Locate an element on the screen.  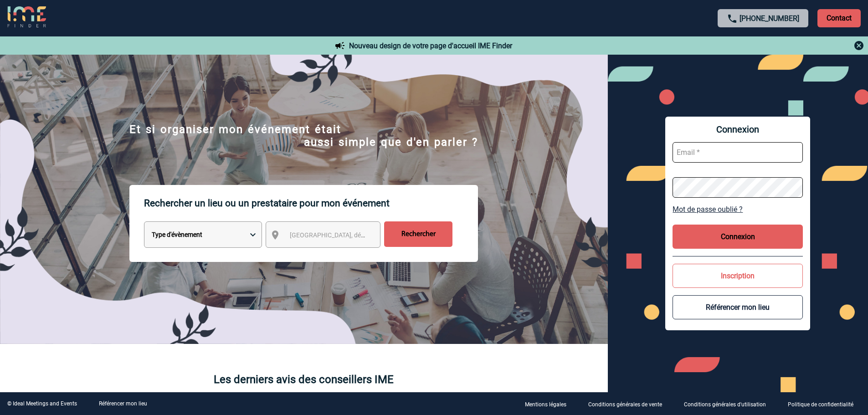
button: Inscription is located at coordinates (738, 276).